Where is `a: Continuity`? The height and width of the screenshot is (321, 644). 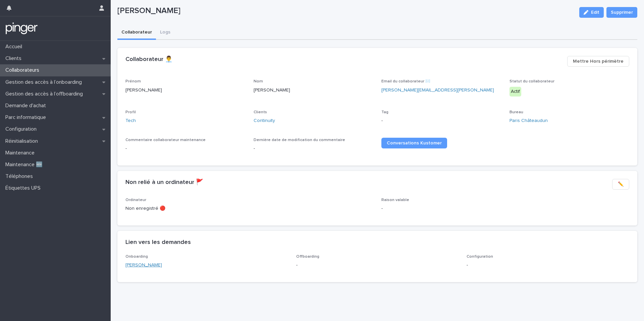 a: Continuity is located at coordinates (264, 121).